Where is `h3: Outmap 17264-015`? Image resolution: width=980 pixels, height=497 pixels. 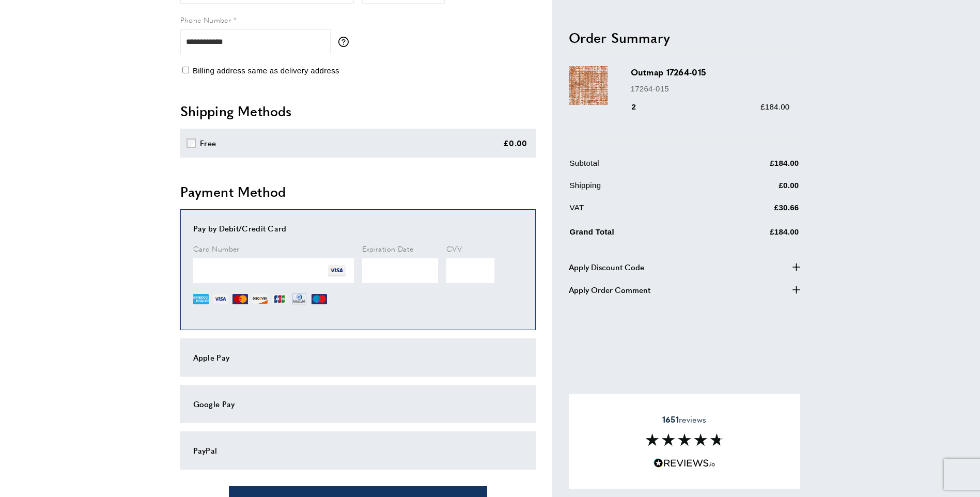
h3: Outmap 17264-015 is located at coordinates (711, 72).